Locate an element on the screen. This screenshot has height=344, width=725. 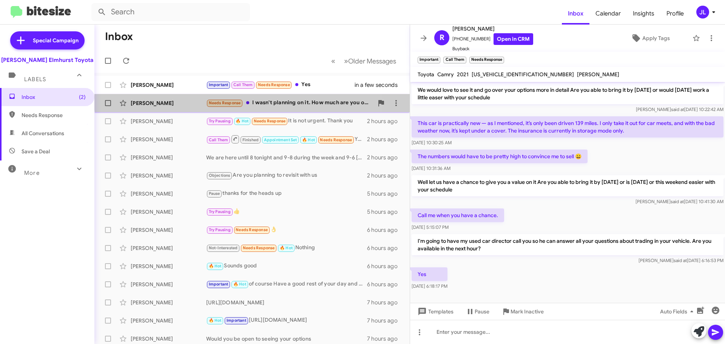
span: Calendar is located at coordinates (608, 14).